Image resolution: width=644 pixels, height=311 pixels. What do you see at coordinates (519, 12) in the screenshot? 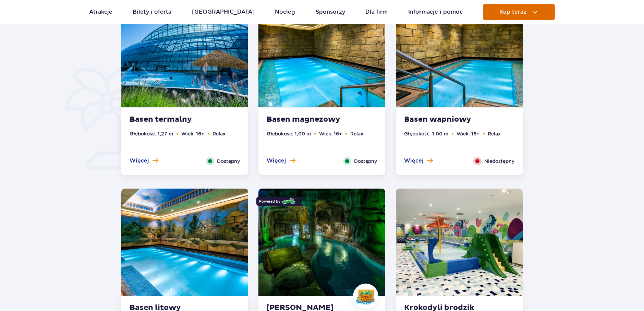
I see `button: Kup teraz` at bounding box center [519, 12].